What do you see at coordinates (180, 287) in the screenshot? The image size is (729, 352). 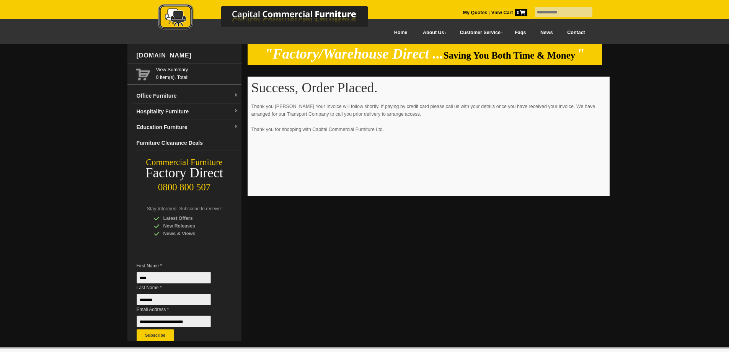 I see `span: Last Name *` at bounding box center [180, 287].